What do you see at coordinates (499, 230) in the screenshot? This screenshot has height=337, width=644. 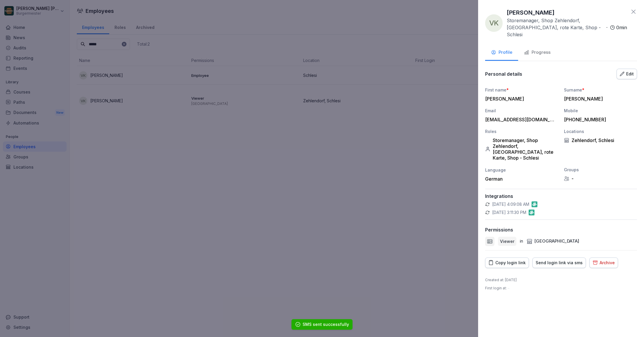 I see `p: Permissions` at bounding box center [499, 230].